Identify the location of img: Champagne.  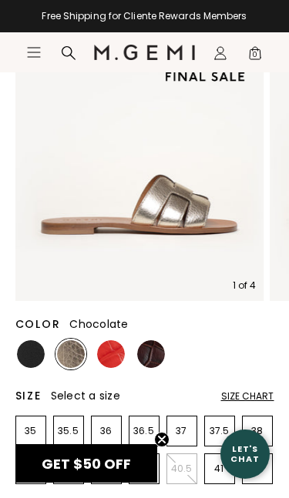
(71, 354).